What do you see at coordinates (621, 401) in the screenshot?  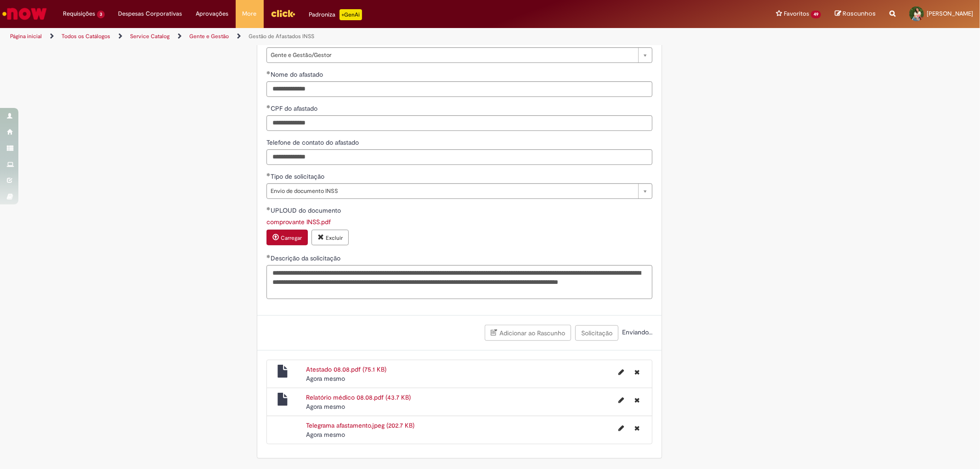 I see `button: Editar nome de arquivo Relatório médico 08.08.pdf` at bounding box center [621, 401].